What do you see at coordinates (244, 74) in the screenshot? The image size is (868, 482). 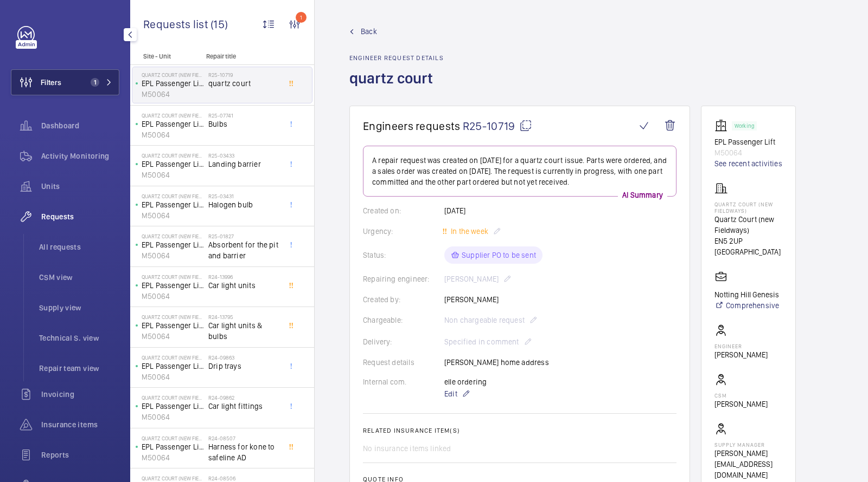 I see `h2: R25-10719` at bounding box center [244, 74].